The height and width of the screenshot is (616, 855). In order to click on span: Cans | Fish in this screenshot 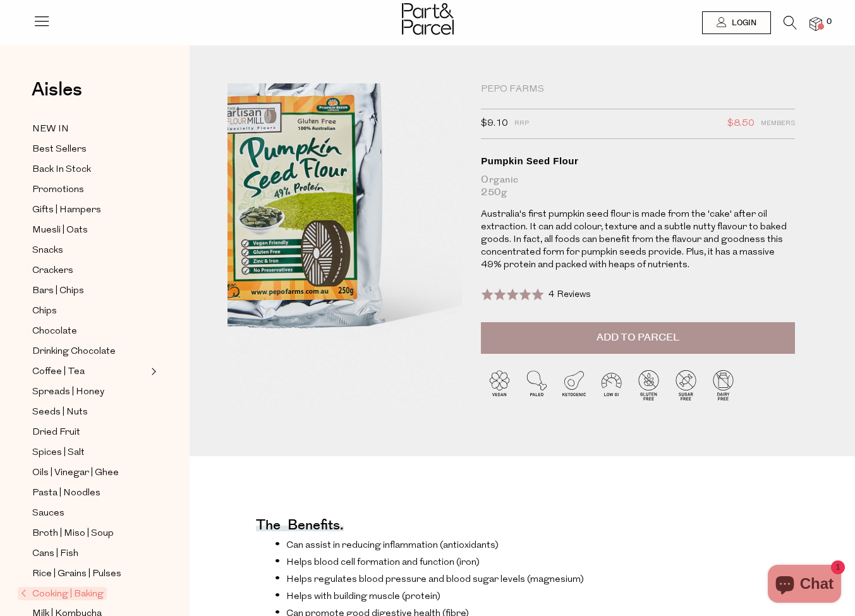, I will do `click(55, 554)`.